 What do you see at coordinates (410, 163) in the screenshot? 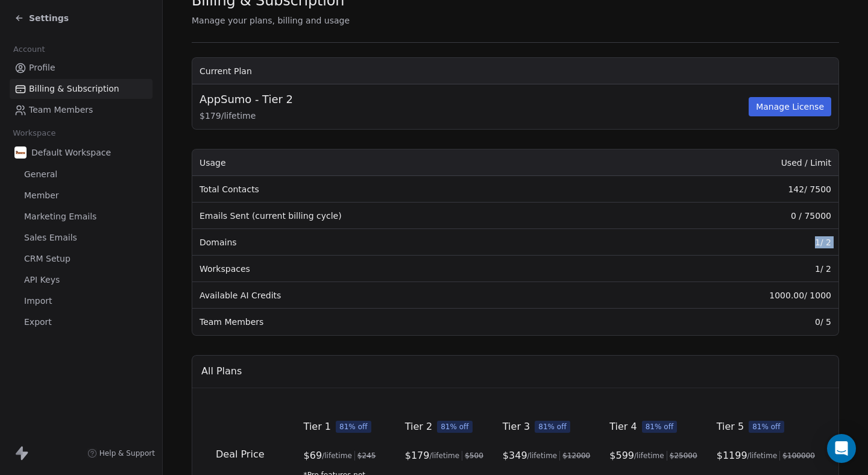
I see `th: Usage` at bounding box center [410, 163].